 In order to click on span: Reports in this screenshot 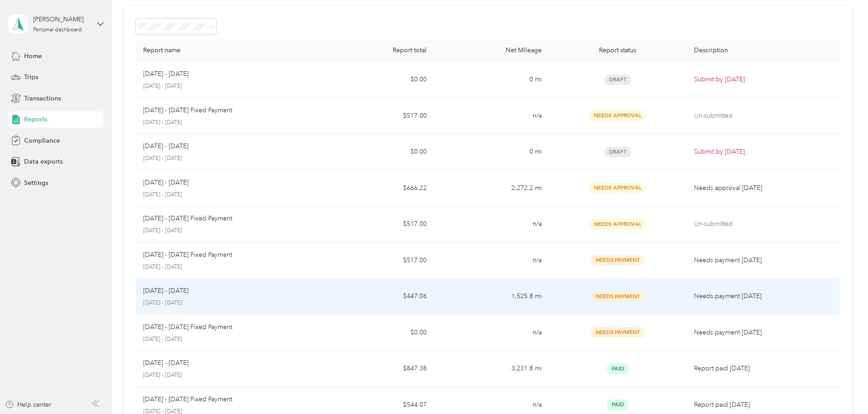, I will do `click(35, 119)`.